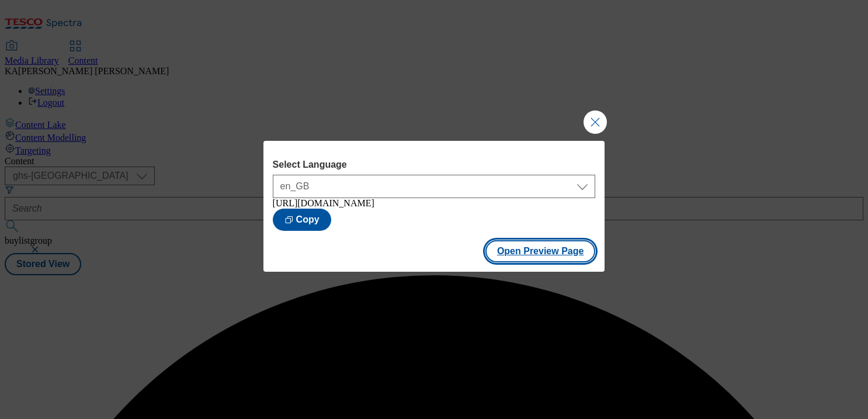 The width and height of the screenshot is (868, 419). I want to click on button: Close Modal, so click(595, 122).